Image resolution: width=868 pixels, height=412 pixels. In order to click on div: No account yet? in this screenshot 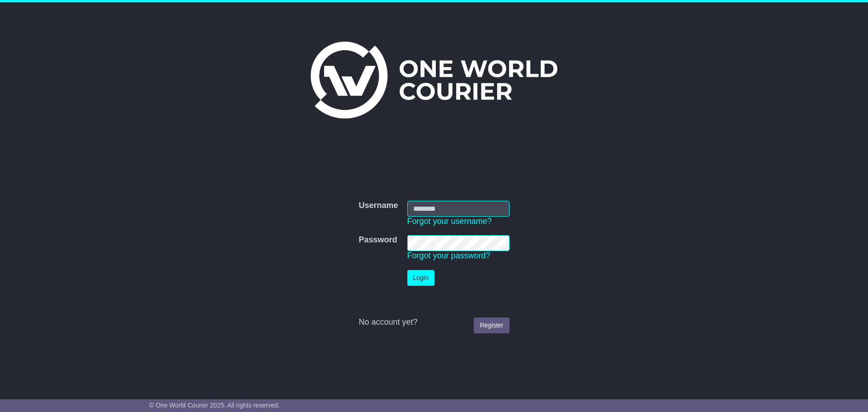, I will do `click(434, 323)`.